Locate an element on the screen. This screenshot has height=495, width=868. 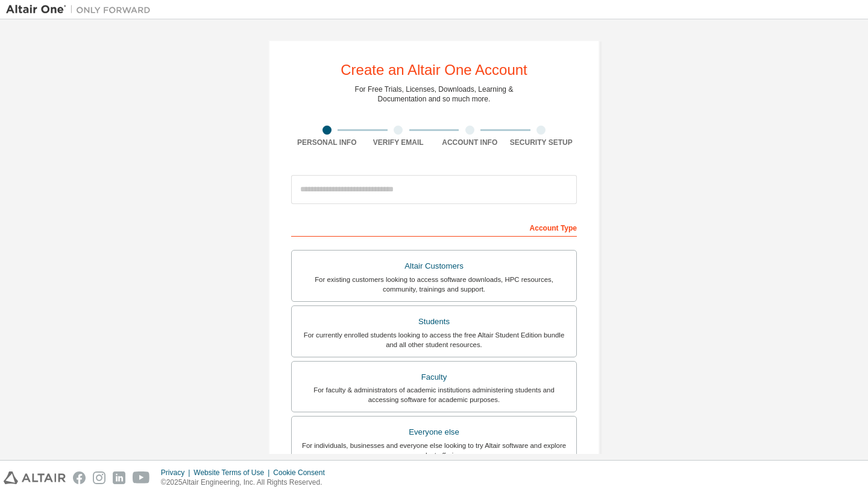
div: Privacy is located at coordinates (177, 472).